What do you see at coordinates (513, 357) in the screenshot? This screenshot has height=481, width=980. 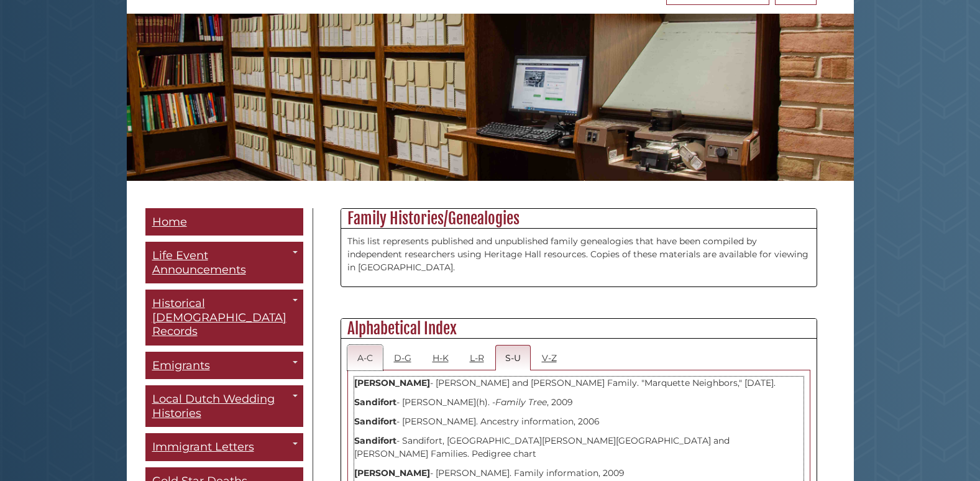 I see `a: S-U` at bounding box center [513, 357].